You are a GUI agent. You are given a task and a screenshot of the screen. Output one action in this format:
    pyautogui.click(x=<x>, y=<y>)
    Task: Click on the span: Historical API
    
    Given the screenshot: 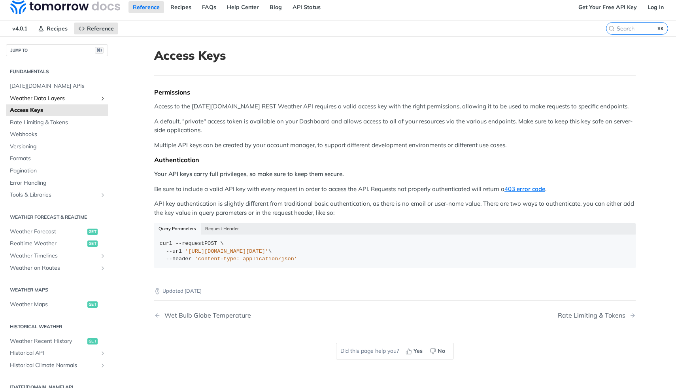 What is the action you would take?
    pyautogui.click(x=54, y=353)
    